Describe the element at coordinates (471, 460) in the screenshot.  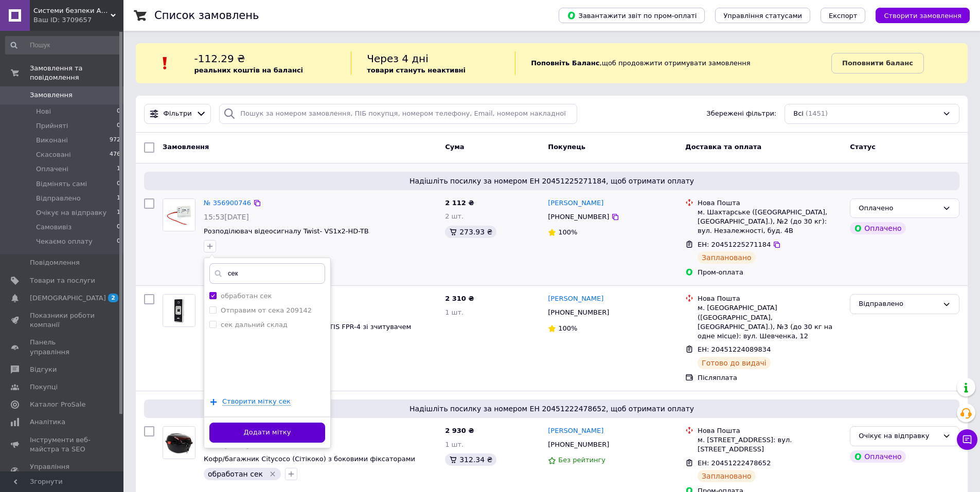
I see `div: 312.34 ₴` at that location.